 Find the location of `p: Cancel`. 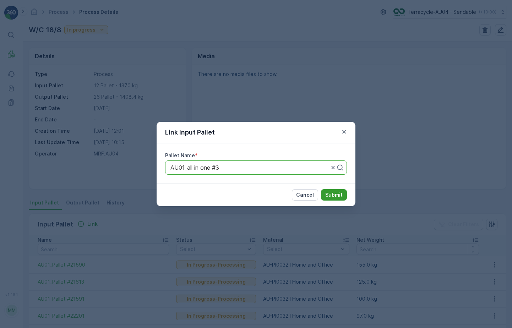

p: Cancel is located at coordinates (305, 195).